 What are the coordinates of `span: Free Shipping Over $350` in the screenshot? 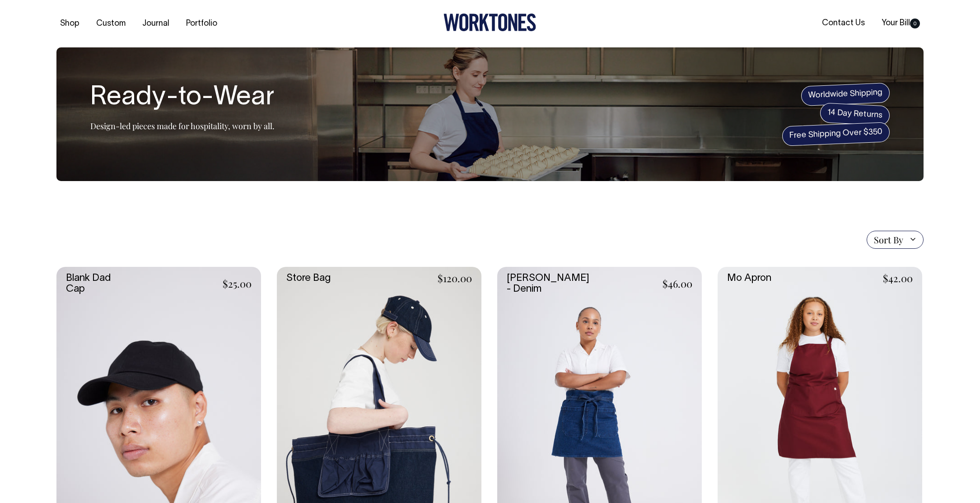 It's located at (836, 134).